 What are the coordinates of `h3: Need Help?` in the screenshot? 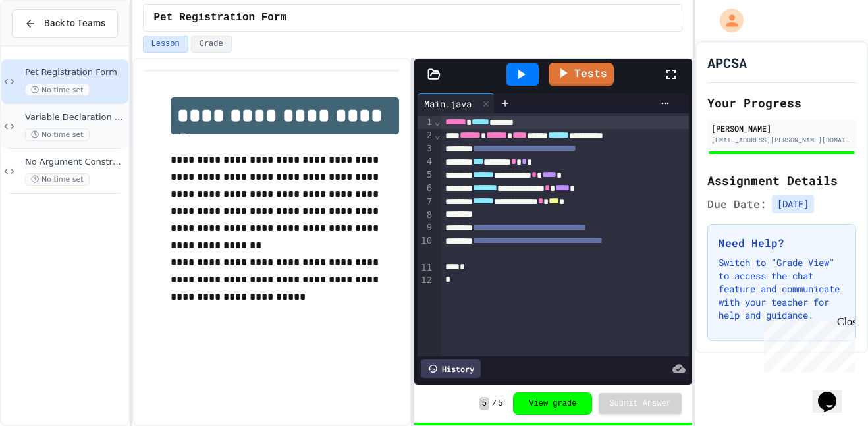 It's located at (782, 243).